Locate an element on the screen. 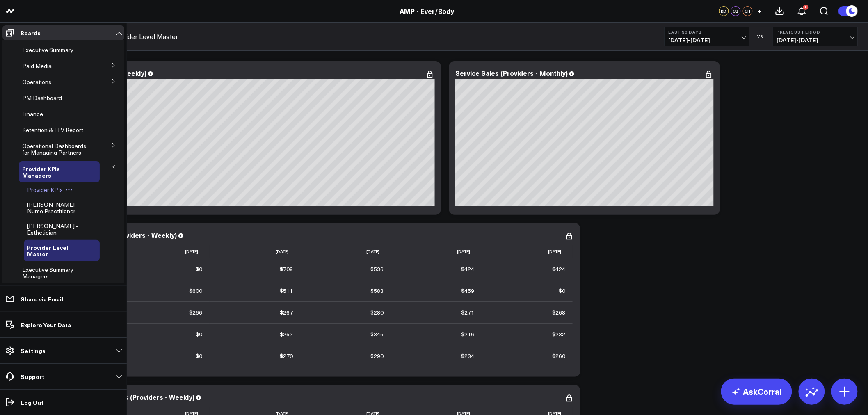 The height and width of the screenshot is (415, 868). div: $252 is located at coordinates (287, 334).